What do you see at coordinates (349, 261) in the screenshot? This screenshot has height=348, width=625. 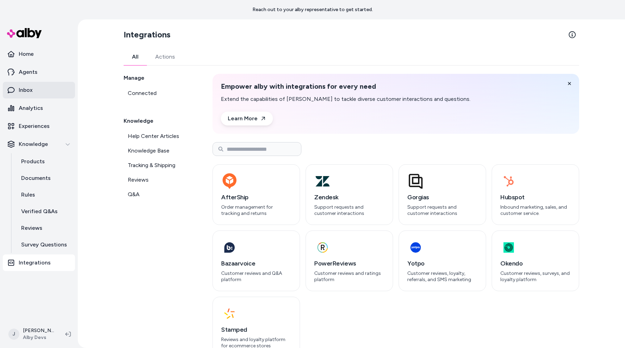 I see `button: PowerReviewsCustomer reviews and ratings platform` at bounding box center [349, 261].